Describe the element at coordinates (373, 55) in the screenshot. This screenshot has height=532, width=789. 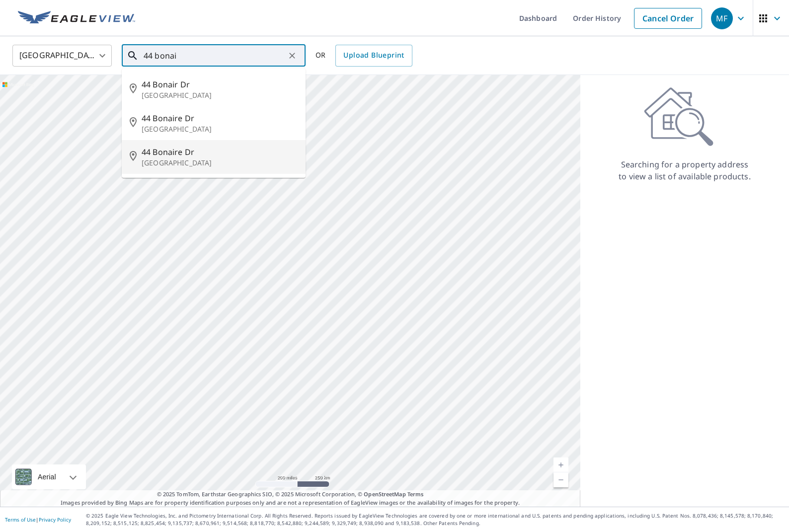
I see `span: Upload Blueprint` at that location.